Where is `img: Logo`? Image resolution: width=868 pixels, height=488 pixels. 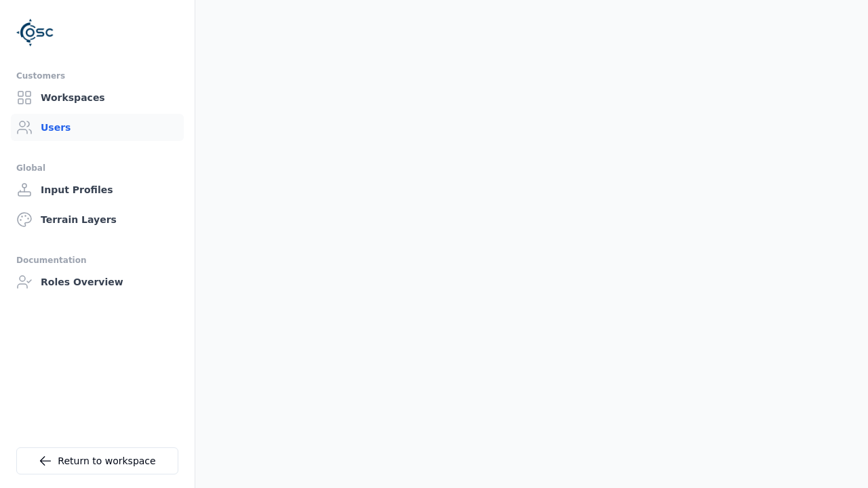
img: Logo is located at coordinates (36, 33).